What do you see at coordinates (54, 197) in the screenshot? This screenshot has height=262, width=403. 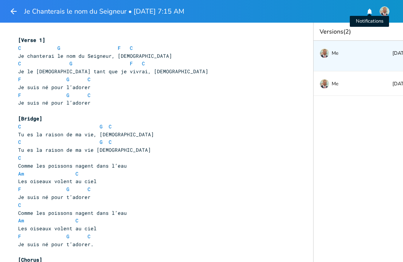 I see `span: Je suis né pour t’adorer` at bounding box center [54, 197].